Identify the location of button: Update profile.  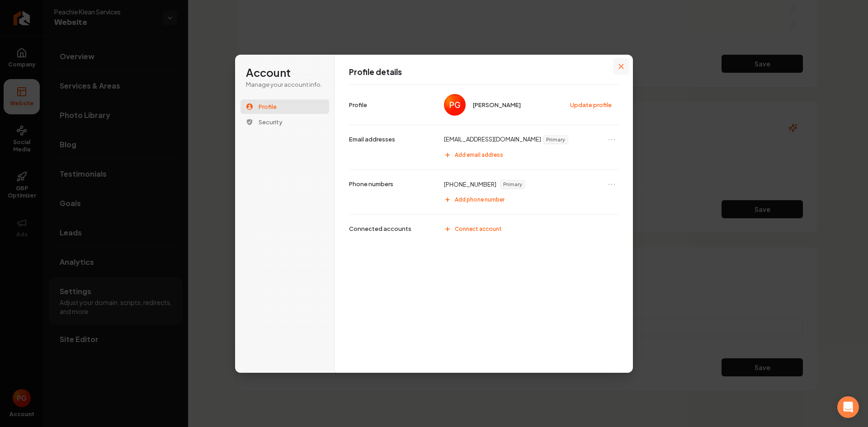
(591, 105).